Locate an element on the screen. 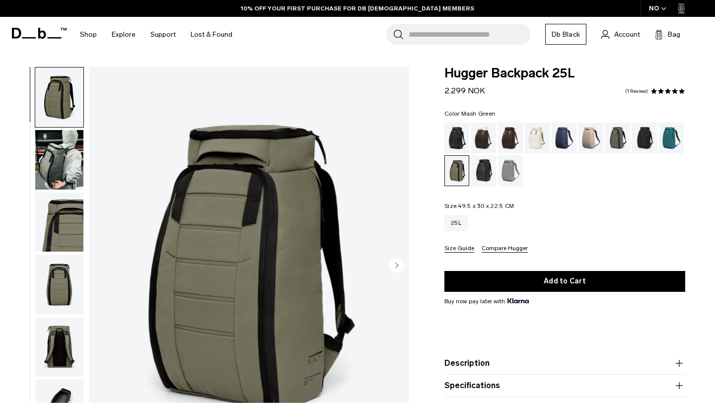 The height and width of the screenshot is (403, 715). a: Db Black is located at coordinates (566, 34).